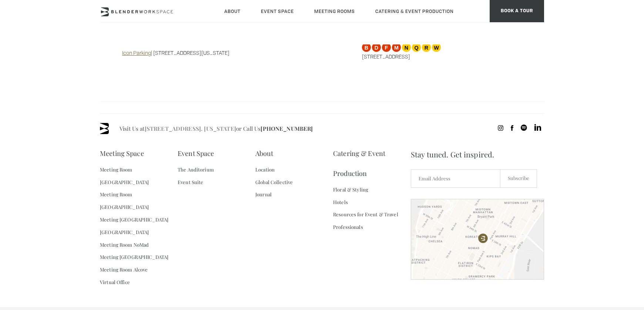  What do you see at coordinates (341, 203) in the screenshot?
I see `a: Hotels` at bounding box center [341, 203].